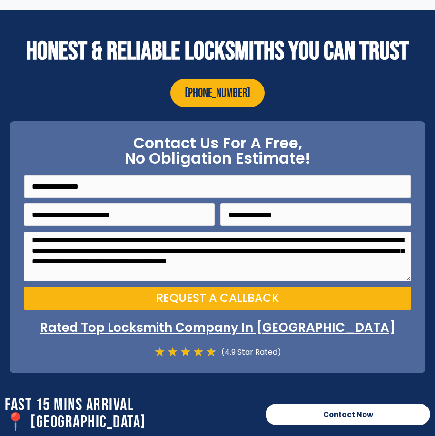  Describe the element at coordinates (217, 298) in the screenshot. I see `button: Request a Callback` at that location.